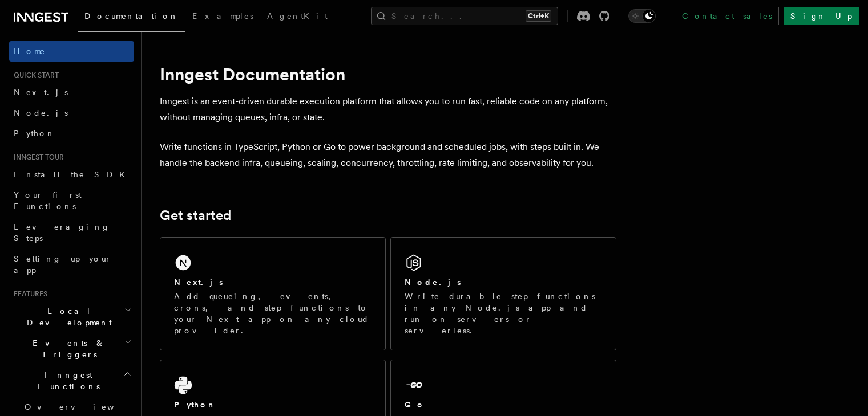 The width and height of the screenshot is (868, 416). What do you see at coordinates (71, 265) in the screenshot?
I see `a: Setting up your app` at bounding box center [71, 265].